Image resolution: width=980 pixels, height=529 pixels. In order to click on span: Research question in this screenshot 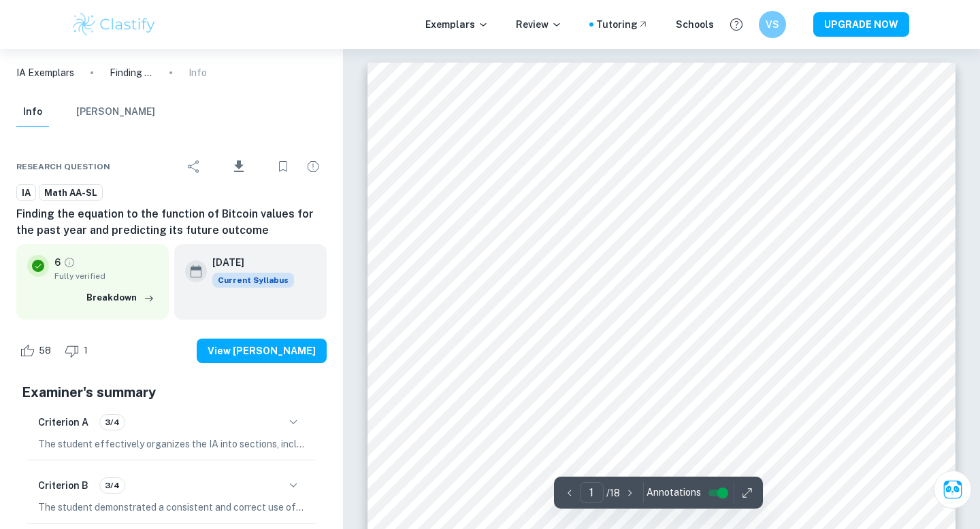, I will do `click(63, 167)`.